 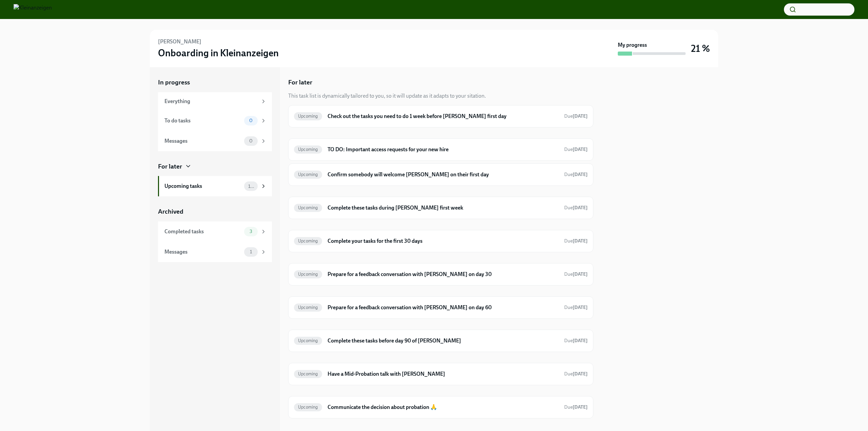 What do you see at coordinates (203, 232) in the screenshot?
I see `div: Completed tasks` at bounding box center [203, 232].